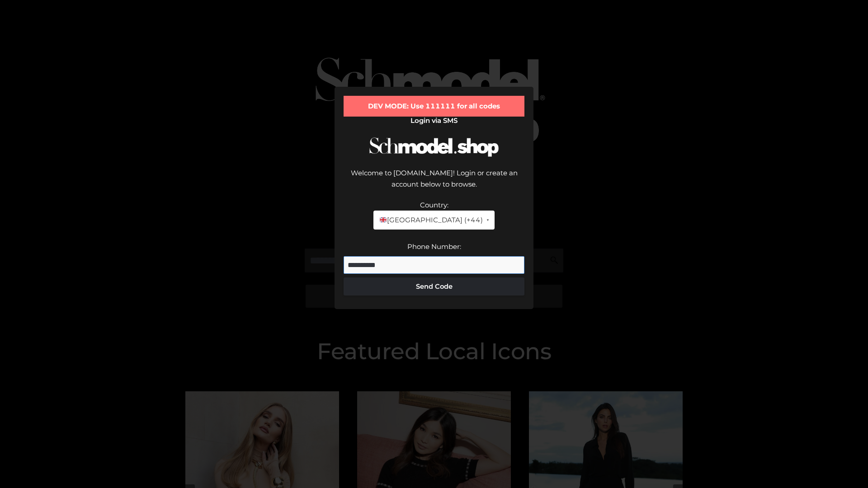 This screenshot has width=868, height=488. What do you see at coordinates (434, 147) in the screenshot?
I see `img: Schmodel Logo` at bounding box center [434, 147].